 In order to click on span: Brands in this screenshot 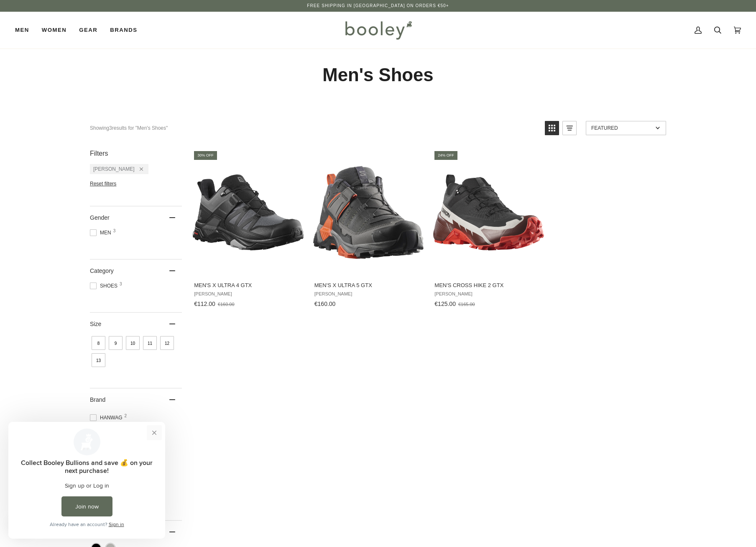, I will do `click(124, 30)`.